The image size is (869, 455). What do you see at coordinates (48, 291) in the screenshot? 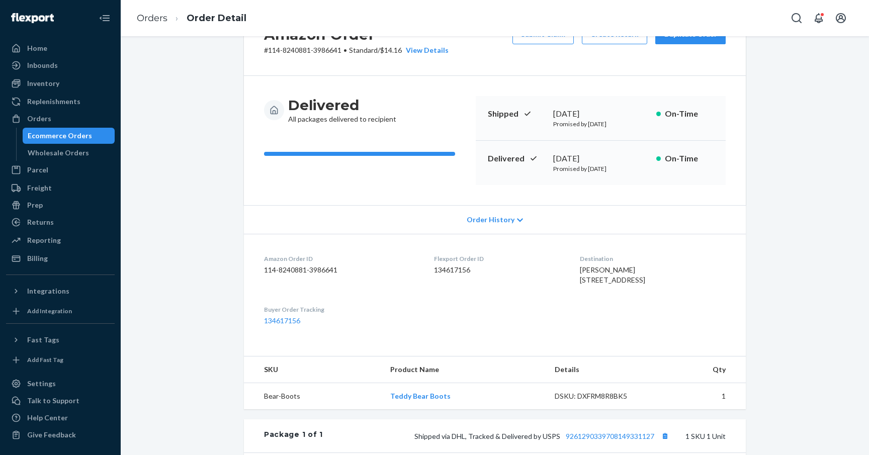
I see `div: Integrations` at bounding box center [48, 291].